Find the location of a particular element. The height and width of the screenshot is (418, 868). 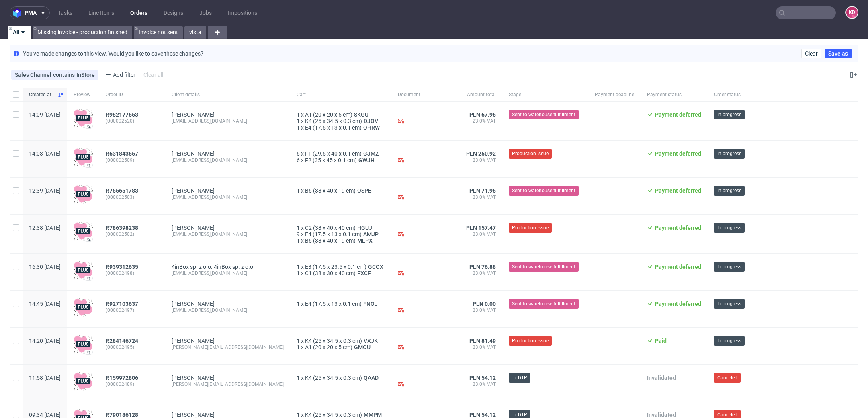

span: Sales Channel is located at coordinates (34, 75).